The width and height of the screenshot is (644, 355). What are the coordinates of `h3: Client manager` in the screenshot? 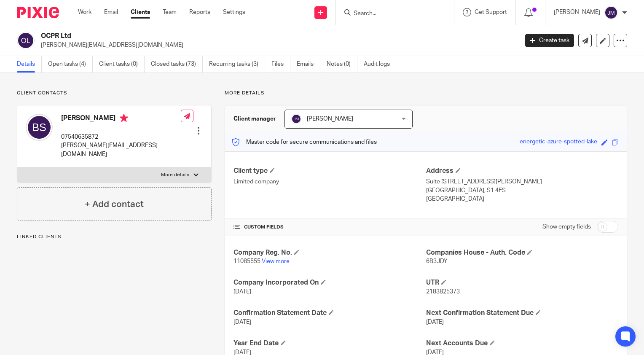 It's located at (254, 119).